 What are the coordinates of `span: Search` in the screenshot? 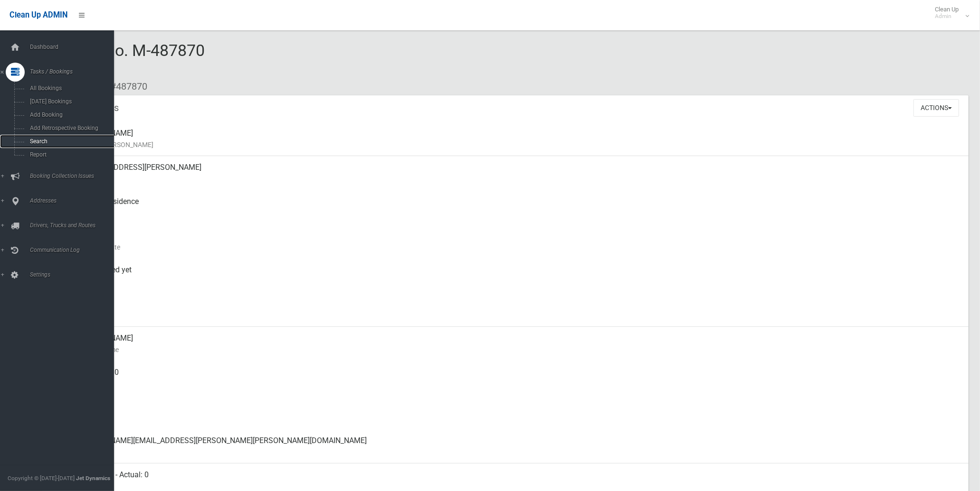 It's located at (70, 141).